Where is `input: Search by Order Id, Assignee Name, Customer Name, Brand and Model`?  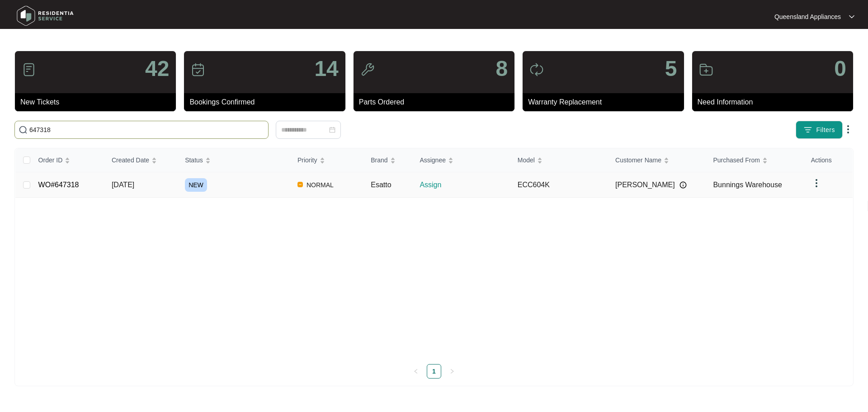 input: Search by Order Id, Assignee Name, Customer Name, Brand and Model is located at coordinates (147, 130).